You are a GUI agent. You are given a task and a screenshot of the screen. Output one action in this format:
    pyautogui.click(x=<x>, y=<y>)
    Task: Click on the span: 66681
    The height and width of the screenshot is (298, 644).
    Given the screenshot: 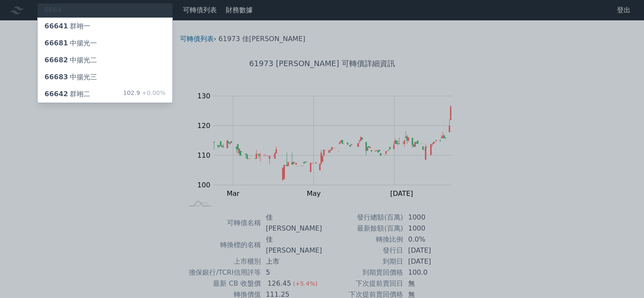 What is the action you would take?
    pyautogui.click(x=57, y=43)
    